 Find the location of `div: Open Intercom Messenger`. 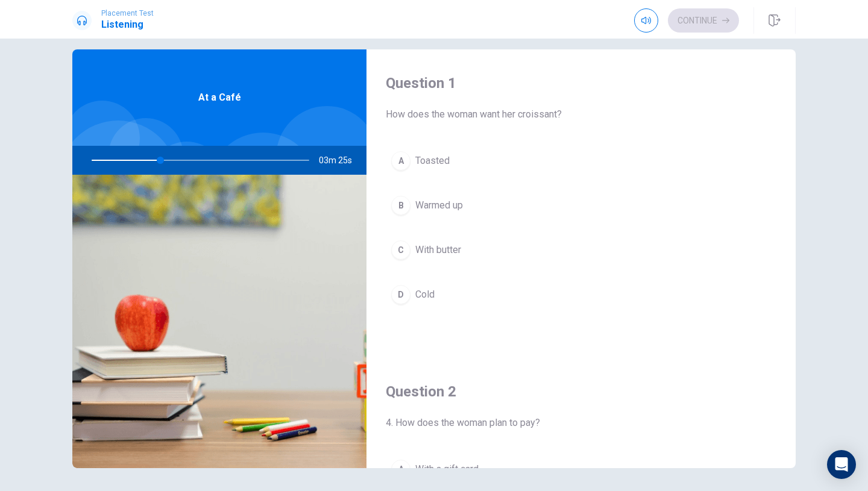

div: Open Intercom Messenger is located at coordinates (841, 465).